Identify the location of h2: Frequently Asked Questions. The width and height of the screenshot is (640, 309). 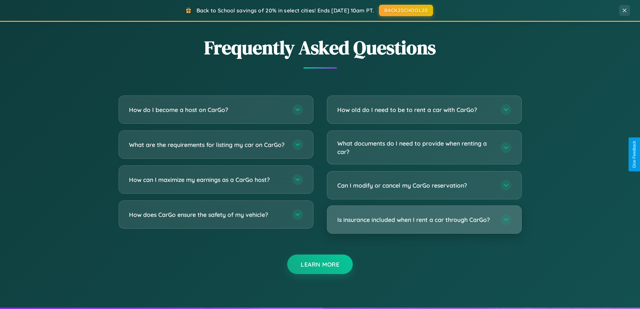
(320, 47).